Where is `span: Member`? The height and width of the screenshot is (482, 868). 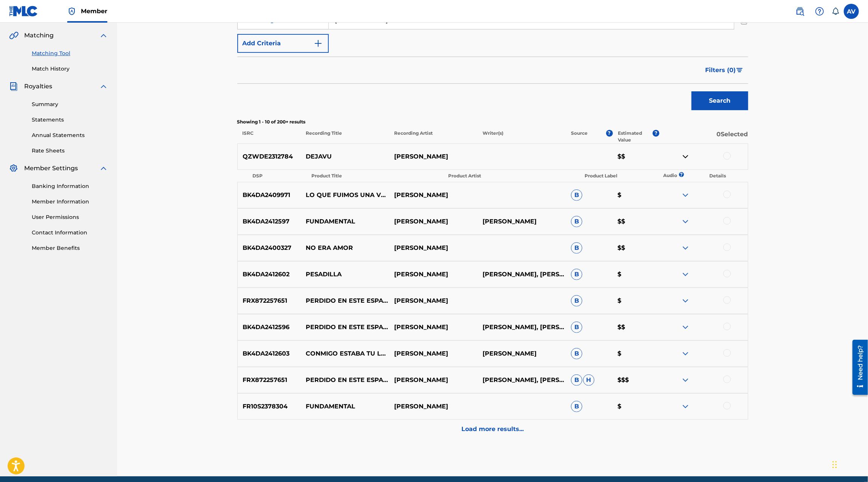
span: Member is located at coordinates (94, 11).